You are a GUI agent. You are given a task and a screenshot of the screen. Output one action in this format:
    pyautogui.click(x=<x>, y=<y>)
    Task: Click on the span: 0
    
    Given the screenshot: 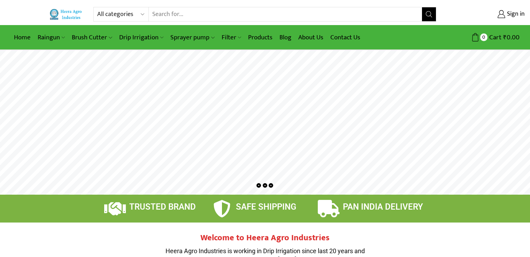 What is the action you would take?
    pyautogui.click(x=483, y=37)
    